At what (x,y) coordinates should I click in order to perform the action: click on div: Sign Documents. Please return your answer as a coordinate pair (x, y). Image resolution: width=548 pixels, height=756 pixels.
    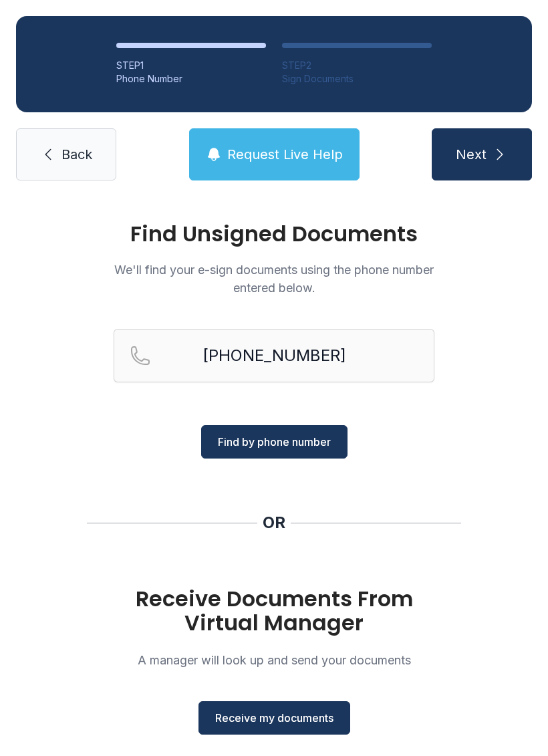
    Looking at the image, I should click on (357, 79).